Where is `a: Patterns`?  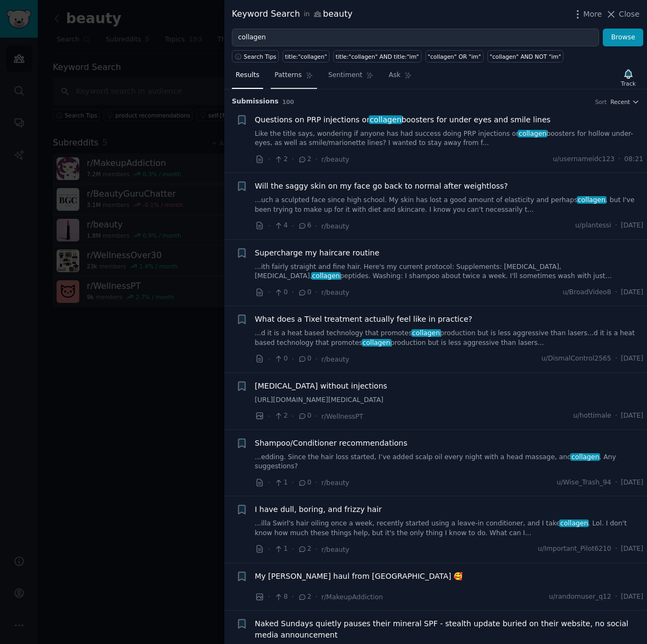 a: Patterns is located at coordinates (293, 78).